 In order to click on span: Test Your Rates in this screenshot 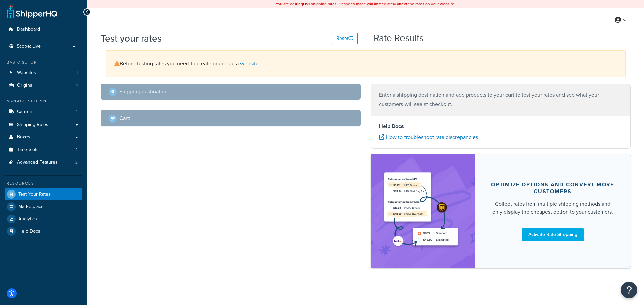, I will do `click(34, 194)`.